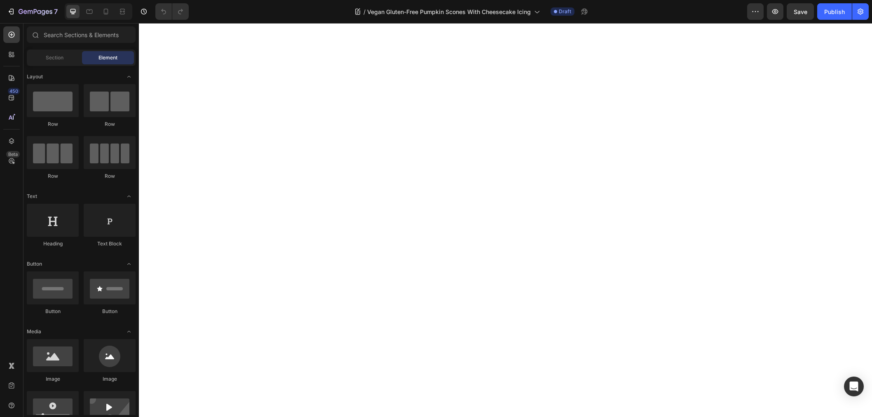  I want to click on span: Element, so click(108, 58).